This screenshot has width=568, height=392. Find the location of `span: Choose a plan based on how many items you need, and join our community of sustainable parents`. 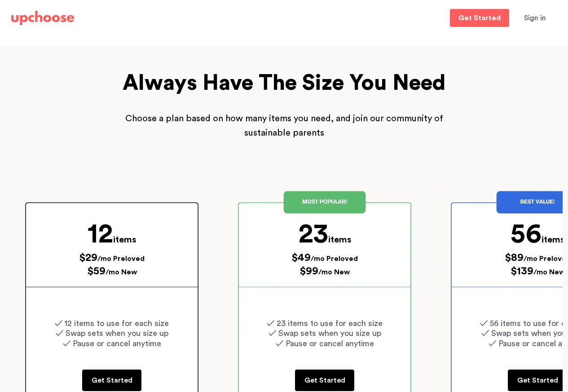

span: Choose a plan based on how many items you need, and join our community of sustainable parents is located at coordinates (284, 126).